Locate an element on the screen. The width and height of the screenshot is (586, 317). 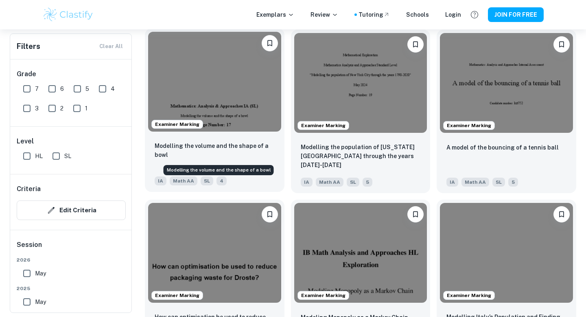
a: Login is located at coordinates (453, 15).